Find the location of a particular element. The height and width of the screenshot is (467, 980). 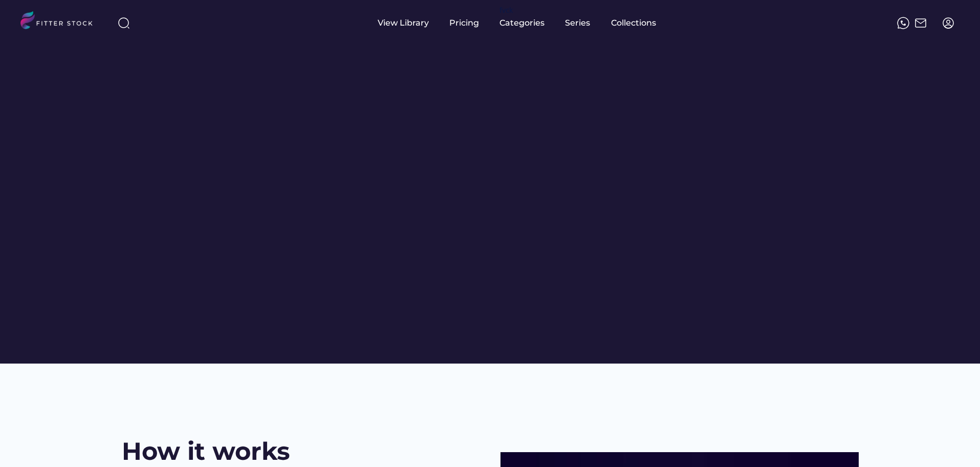

img: profile-circle.svg is located at coordinates (948, 23).